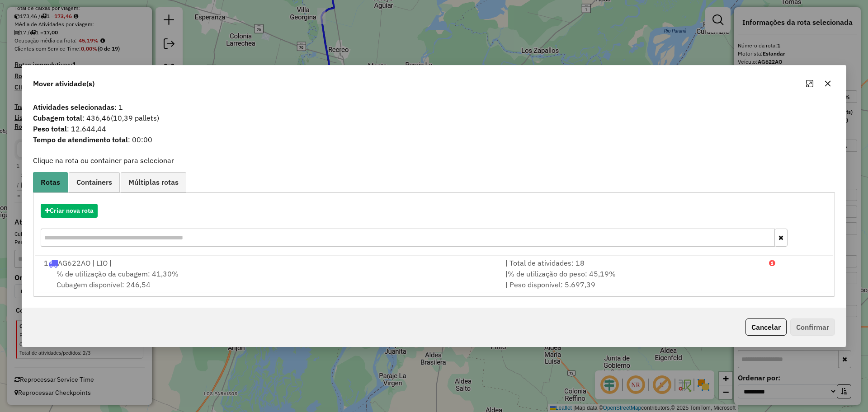 Image resolution: width=868 pixels, height=412 pixels. I want to click on strong: Tempo de atendimento total, so click(81, 139).